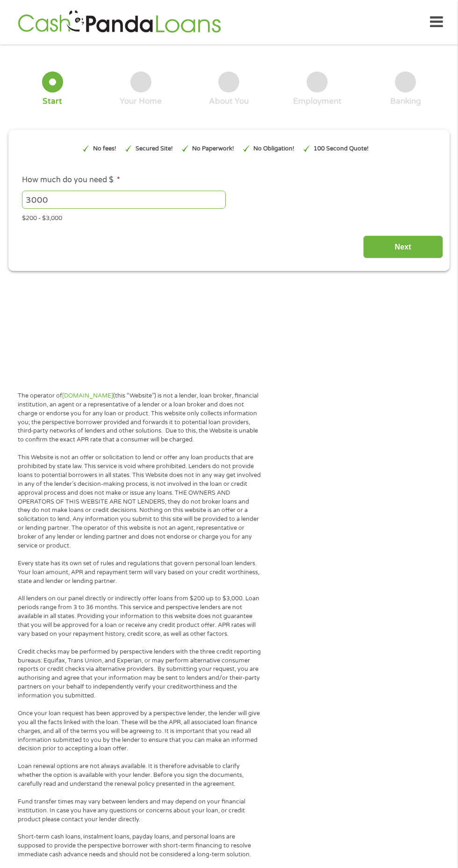 Image resolution: width=458 pixels, height=868 pixels. What do you see at coordinates (213, 149) in the screenshot?
I see `p: No Paperwork!` at bounding box center [213, 149].